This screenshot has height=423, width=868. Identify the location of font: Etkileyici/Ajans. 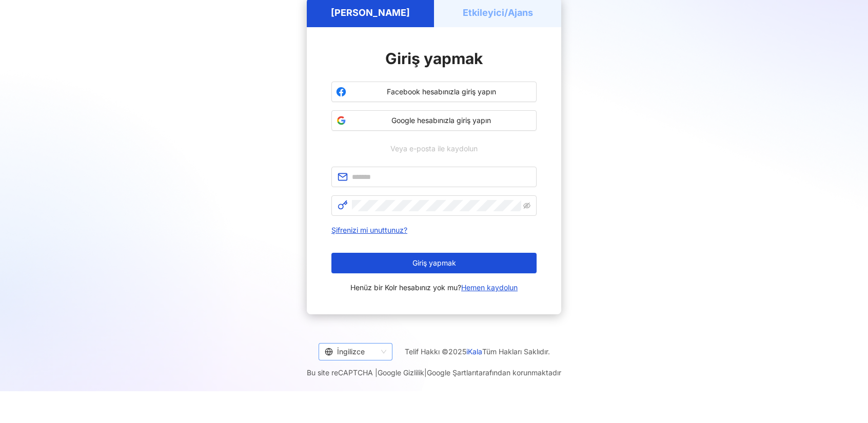
(498, 12).